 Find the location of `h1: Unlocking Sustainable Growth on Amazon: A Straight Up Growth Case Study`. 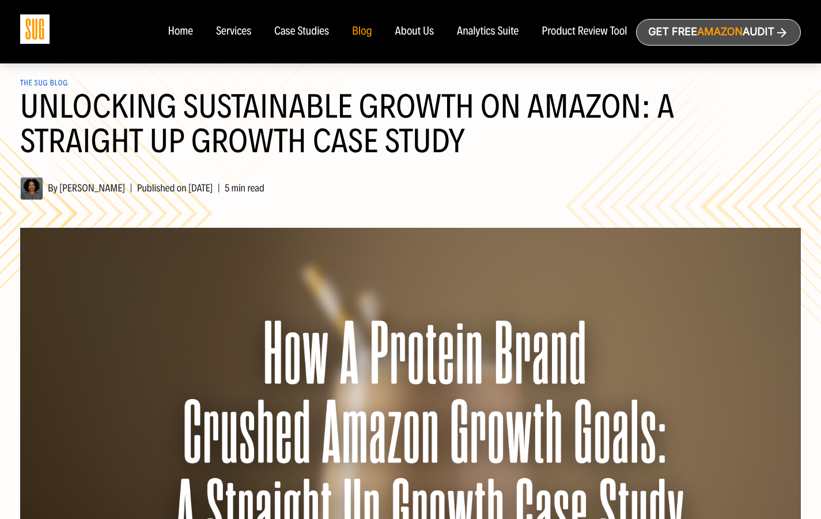

h1: Unlocking Sustainable Growth on Amazon: A Straight Up Growth Case Study is located at coordinates (410, 131).